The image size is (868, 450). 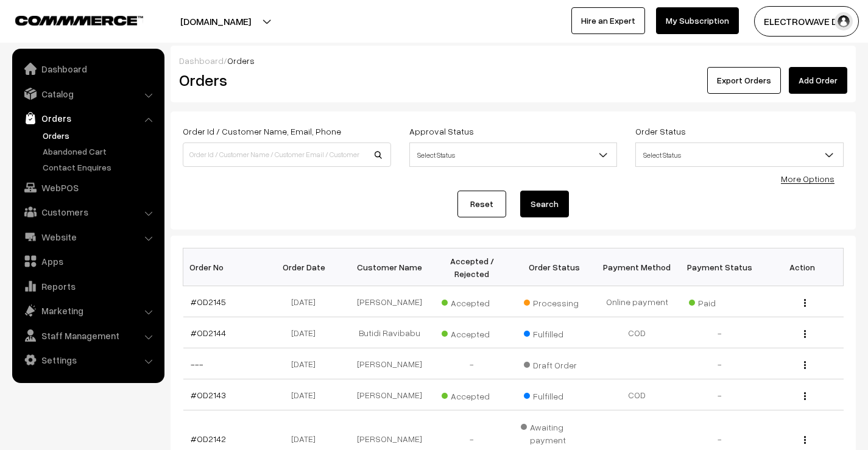 I want to click on a: Hire an Expert, so click(x=608, y=21).